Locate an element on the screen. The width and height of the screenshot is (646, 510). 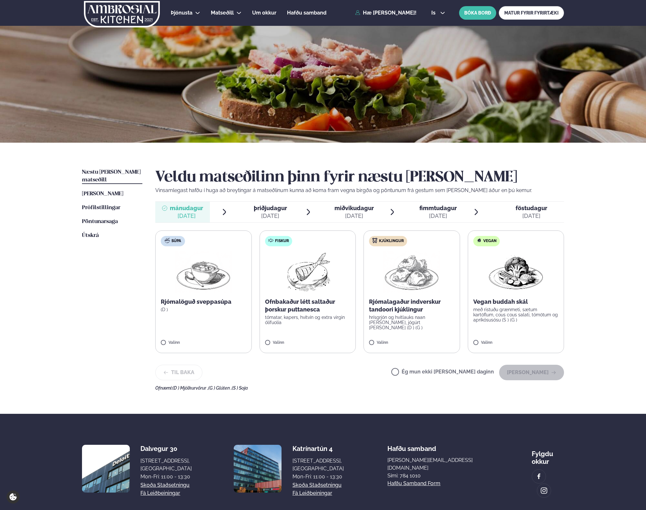
a: MATUR FYRIR FYRIRTÆKI is located at coordinates (532, 13).